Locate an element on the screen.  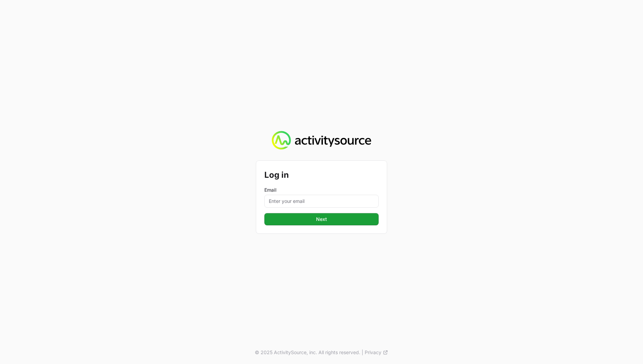
label: Email is located at coordinates (322, 190).